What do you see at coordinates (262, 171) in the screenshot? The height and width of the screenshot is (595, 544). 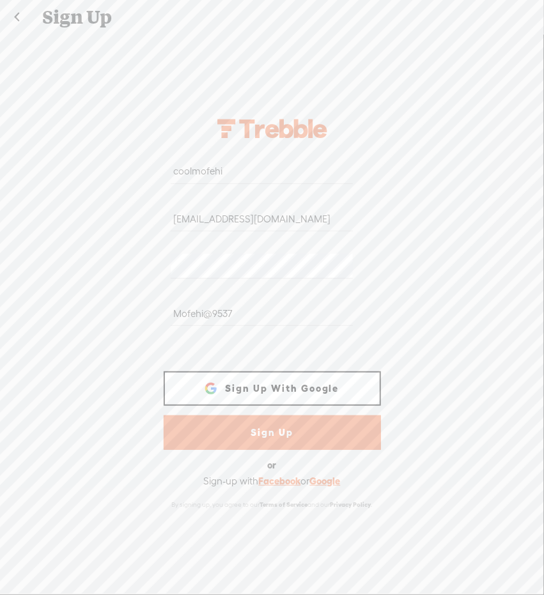 I see `input: Choose Your Username` at bounding box center [262, 171].